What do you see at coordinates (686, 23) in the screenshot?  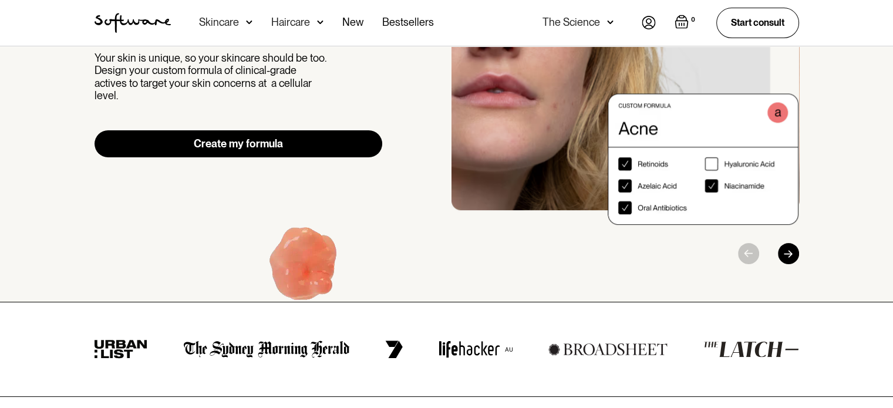 I see `a: Open empty cart` at bounding box center [686, 23].